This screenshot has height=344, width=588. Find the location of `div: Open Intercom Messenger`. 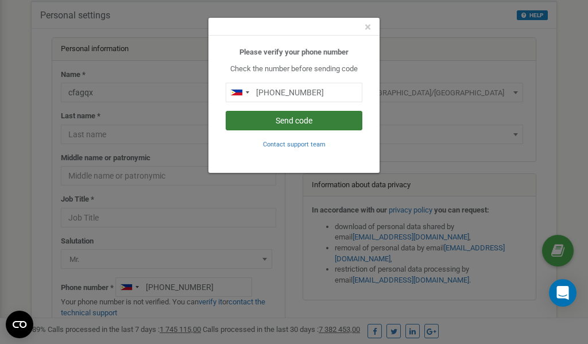

div: Open Intercom Messenger is located at coordinates (563, 293).